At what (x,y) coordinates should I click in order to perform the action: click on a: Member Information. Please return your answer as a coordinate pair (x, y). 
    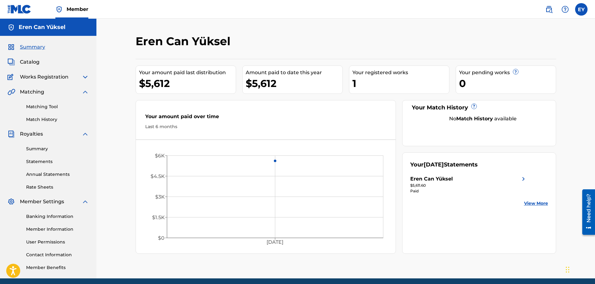
    Looking at the image, I should click on (58, 229).